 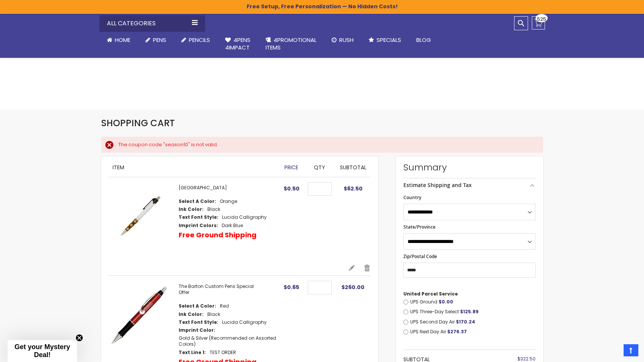 I want to click on a: 4Pens4impact, so click(x=237, y=44).